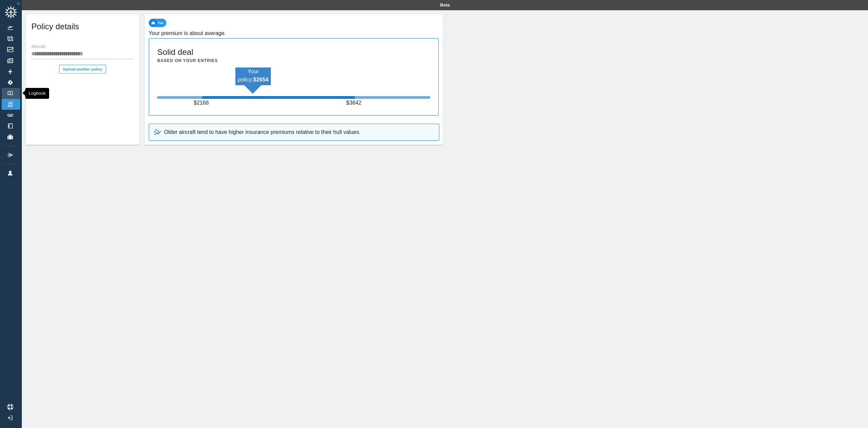 The height and width of the screenshot is (428, 868). I want to click on button: Upload another policy, so click(82, 69).